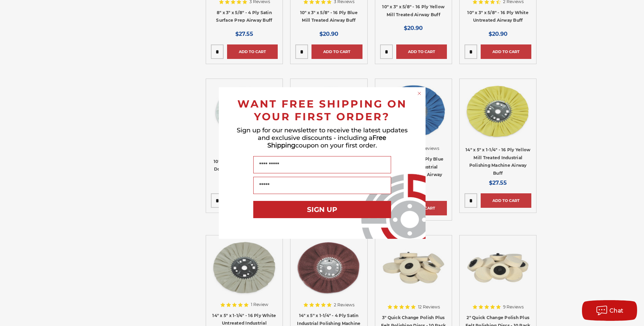  Describe the element at coordinates (616, 311) in the screenshot. I see `span: Chat` at that location.